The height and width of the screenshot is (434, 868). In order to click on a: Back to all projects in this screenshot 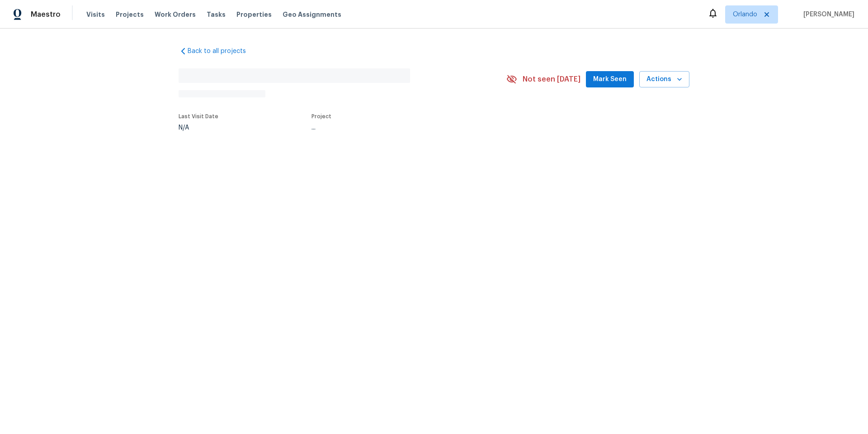, I will do `click(222, 52)`.